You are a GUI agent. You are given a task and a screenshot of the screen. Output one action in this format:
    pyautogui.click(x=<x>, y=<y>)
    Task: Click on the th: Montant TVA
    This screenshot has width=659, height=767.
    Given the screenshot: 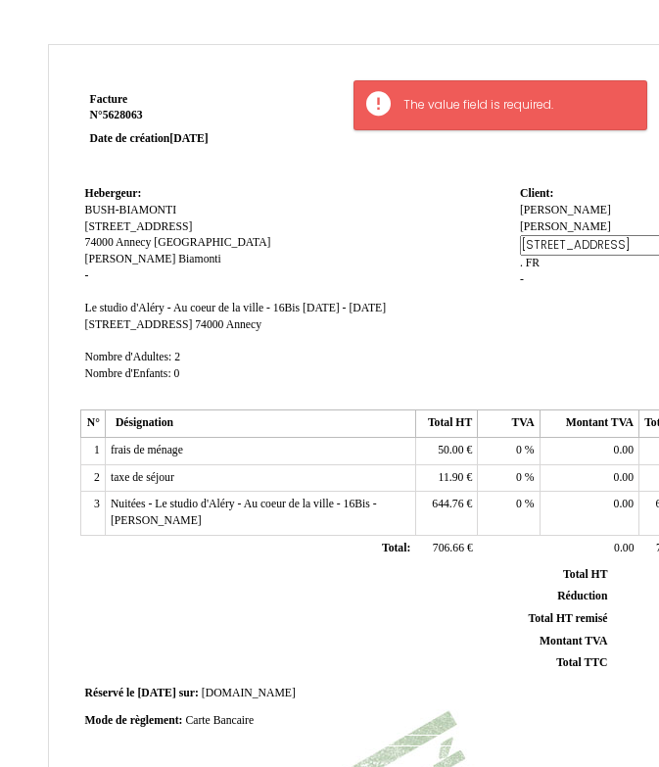 What is the action you would take?
    pyautogui.click(x=589, y=424)
    